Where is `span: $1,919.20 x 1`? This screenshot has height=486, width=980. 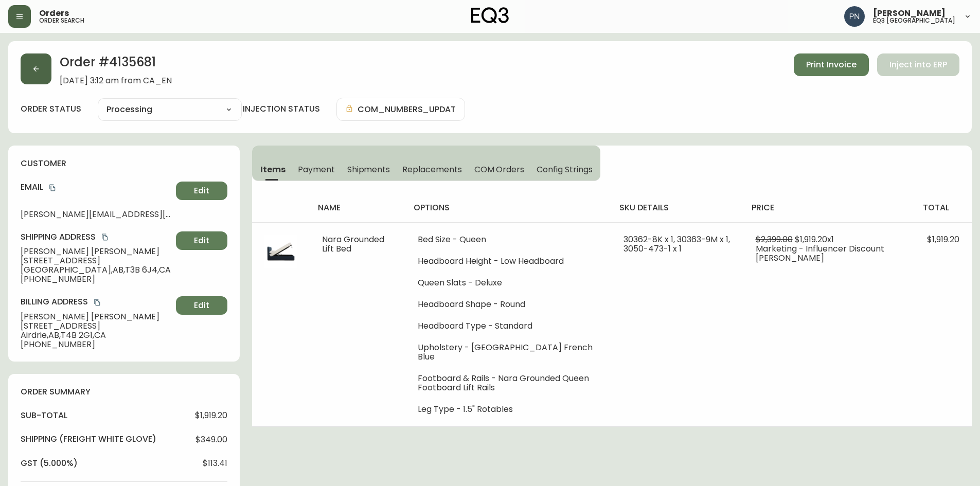
span: $1,919.20 x 1 is located at coordinates (815, 240).